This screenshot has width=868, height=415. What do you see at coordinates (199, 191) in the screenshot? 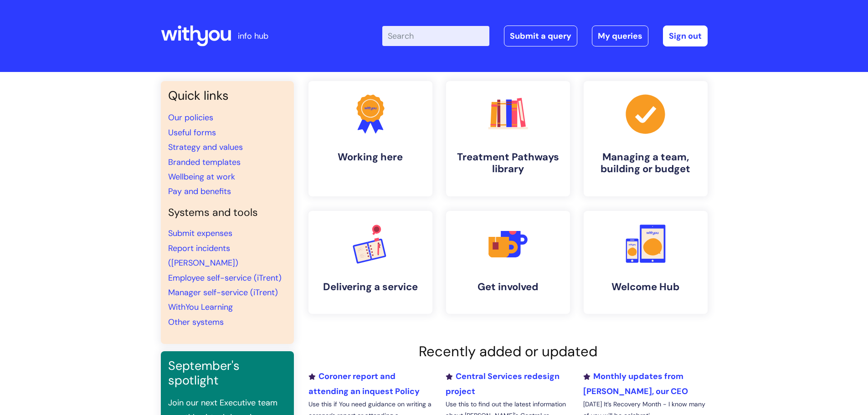
I see `a: Pay and benefits` at bounding box center [199, 191].